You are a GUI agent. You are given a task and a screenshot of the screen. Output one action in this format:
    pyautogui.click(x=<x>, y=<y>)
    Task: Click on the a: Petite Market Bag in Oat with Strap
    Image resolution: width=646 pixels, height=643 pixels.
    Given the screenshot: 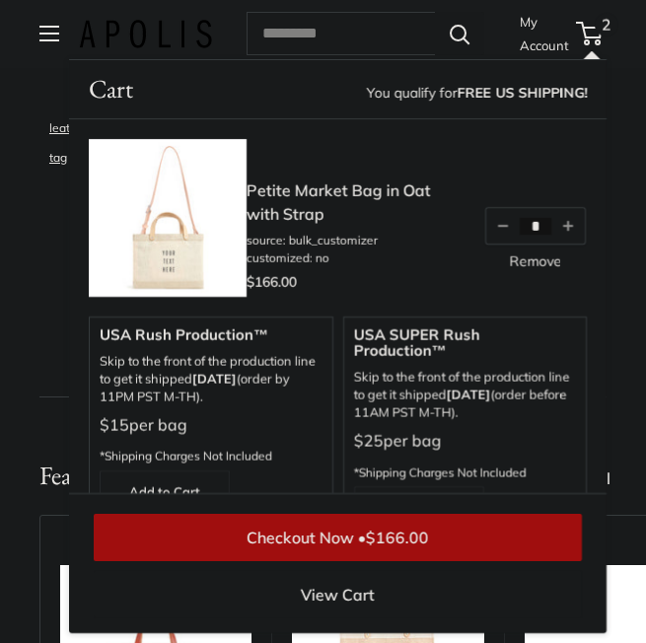 What is the action you would take?
    pyautogui.click(x=355, y=202)
    